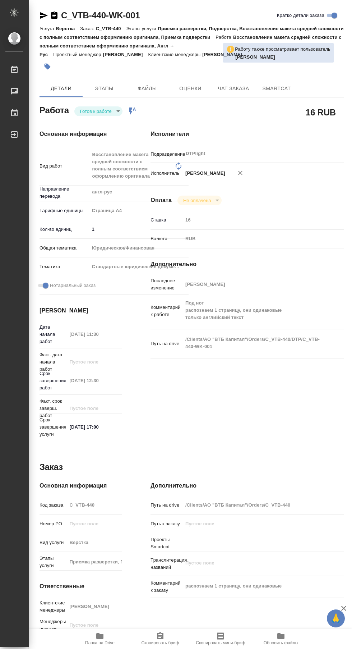 The width and height of the screenshot is (352, 649). What do you see at coordinates (224, 37) in the screenshot?
I see `p: Работа` at bounding box center [224, 37].